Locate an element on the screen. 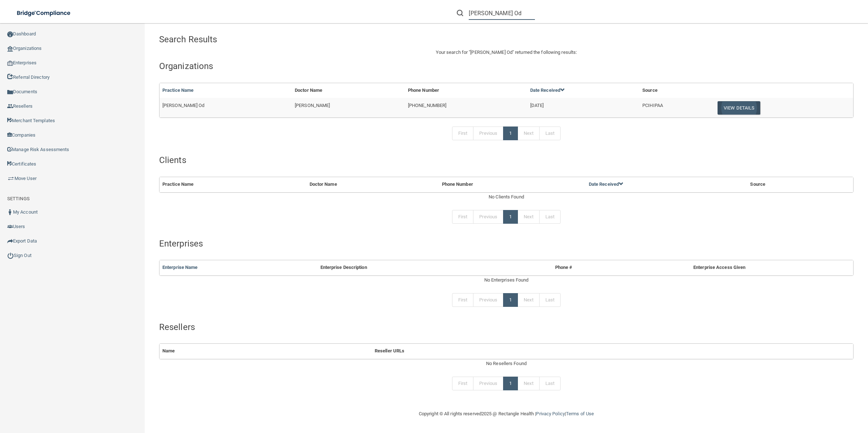  a: Practice Name is located at coordinates (178, 90).